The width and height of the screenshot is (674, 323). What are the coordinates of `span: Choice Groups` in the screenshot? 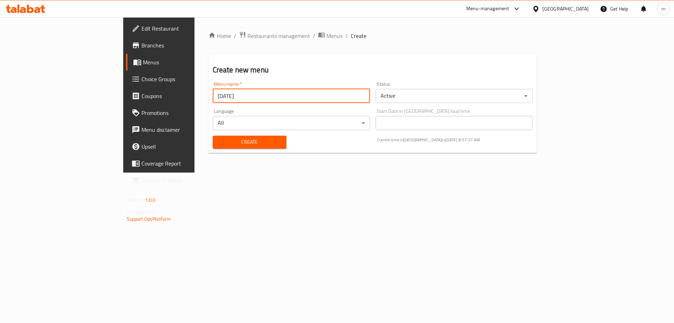 It's located at (186, 79).